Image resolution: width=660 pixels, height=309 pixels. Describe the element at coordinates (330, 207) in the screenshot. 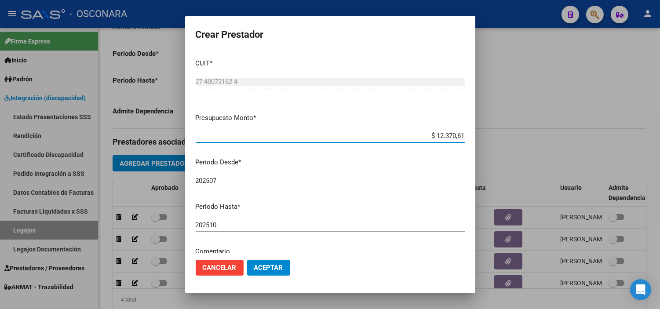

I see `p: Periodo Hasta` at that location.